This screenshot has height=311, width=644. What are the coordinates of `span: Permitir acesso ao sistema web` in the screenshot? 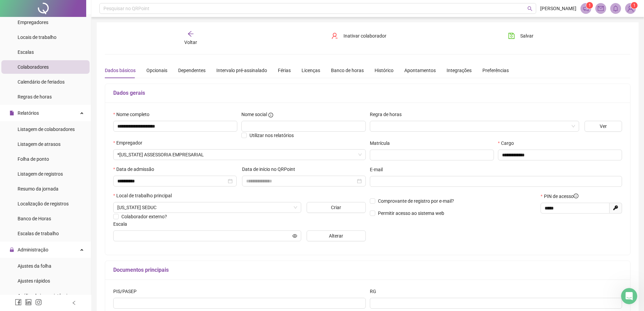 It's located at (411, 213).